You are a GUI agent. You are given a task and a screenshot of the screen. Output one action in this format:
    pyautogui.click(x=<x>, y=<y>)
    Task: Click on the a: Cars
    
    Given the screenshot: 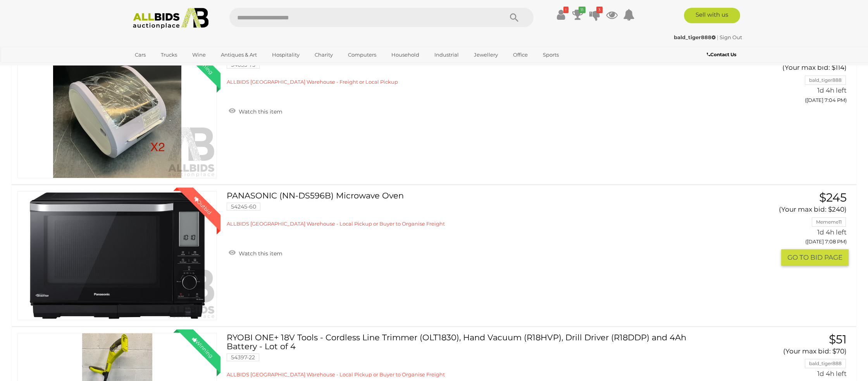 What is the action you would take?
    pyautogui.click(x=140, y=55)
    